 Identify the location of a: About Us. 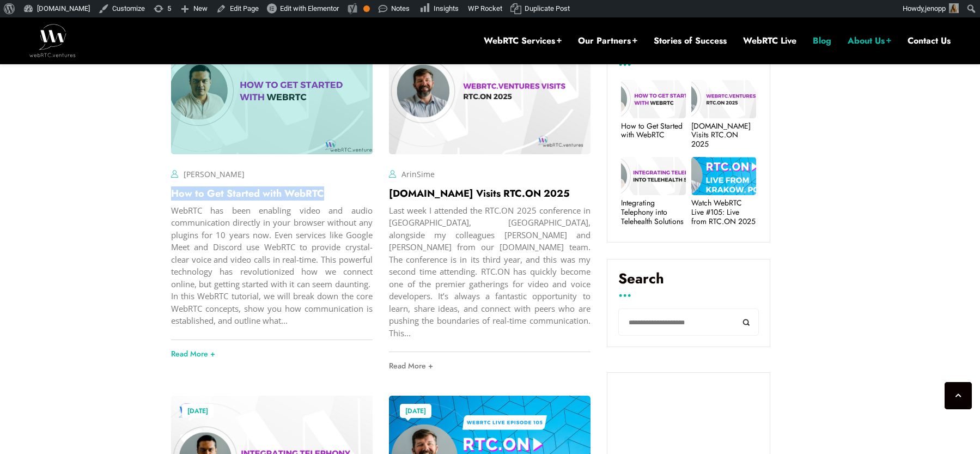
(869, 41).